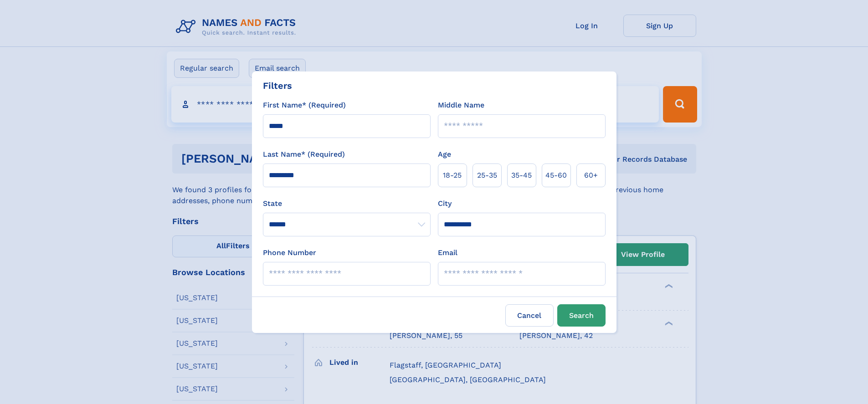 Image resolution: width=868 pixels, height=404 pixels. I want to click on label: Middle Name, so click(461, 105).